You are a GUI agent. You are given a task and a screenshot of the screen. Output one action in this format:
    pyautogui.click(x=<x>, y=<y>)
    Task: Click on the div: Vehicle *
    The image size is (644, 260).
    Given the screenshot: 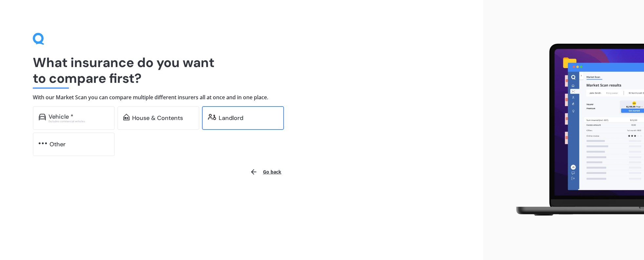 What is the action you would take?
    pyautogui.click(x=61, y=116)
    